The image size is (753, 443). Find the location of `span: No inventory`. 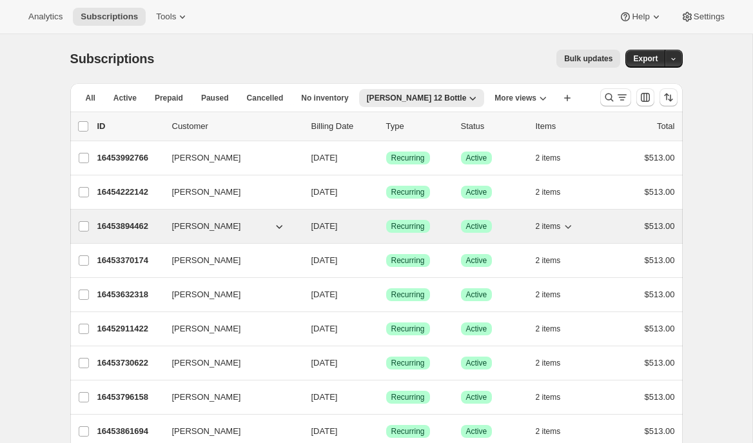

span: No inventory is located at coordinates (324, 98).